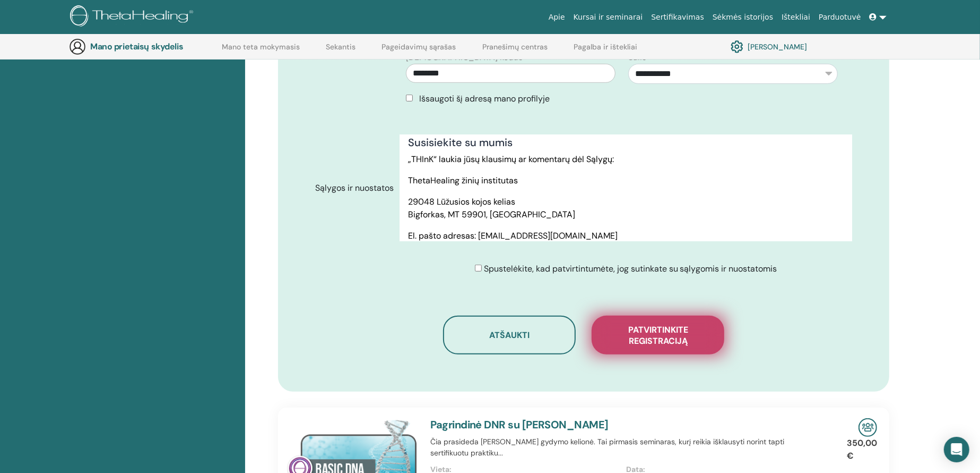  I want to click on font: Patvirtinkite registraciją, so click(657, 335).